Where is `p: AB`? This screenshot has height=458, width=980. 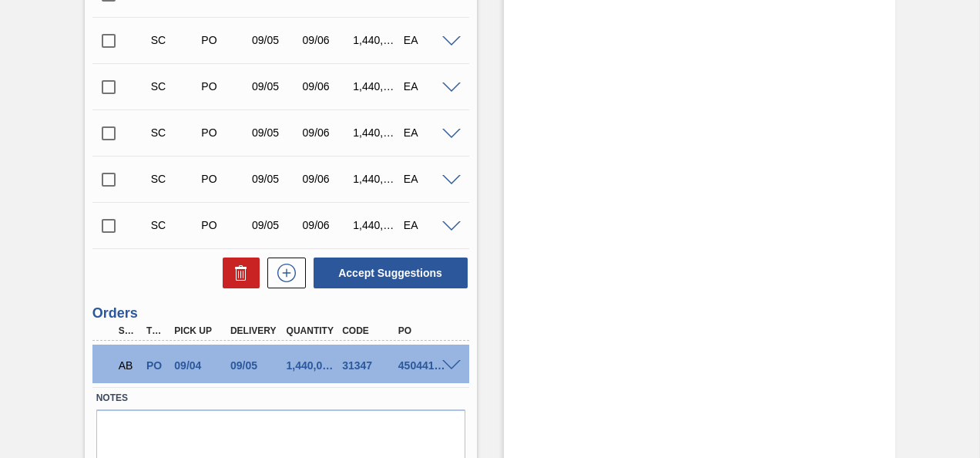
p: AB is located at coordinates (128, 366).